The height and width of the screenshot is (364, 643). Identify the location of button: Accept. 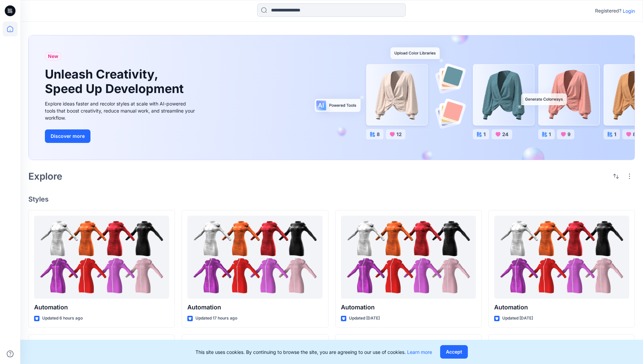
(454, 352).